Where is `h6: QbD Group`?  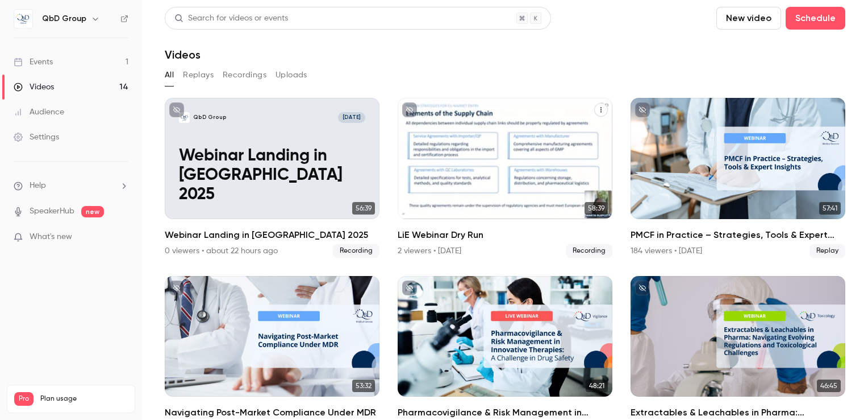
h6: QbD Group is located at coordinates (64, 19).